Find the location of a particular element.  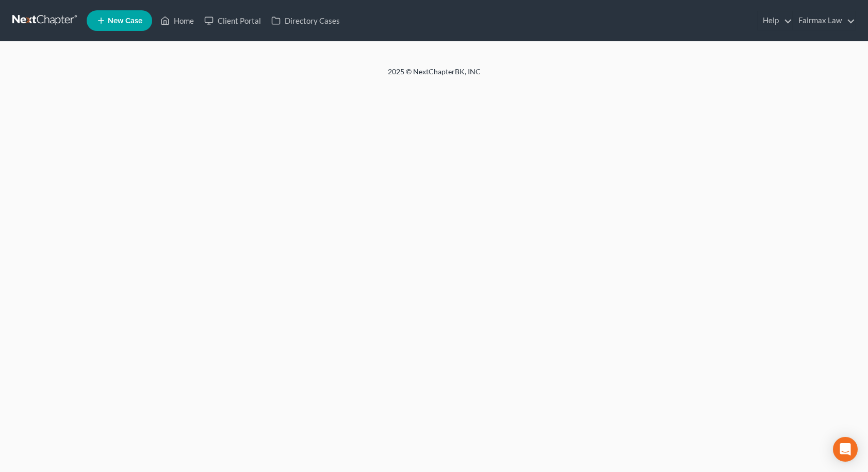

a: Directory Cases is located at coordinates (305, 20).